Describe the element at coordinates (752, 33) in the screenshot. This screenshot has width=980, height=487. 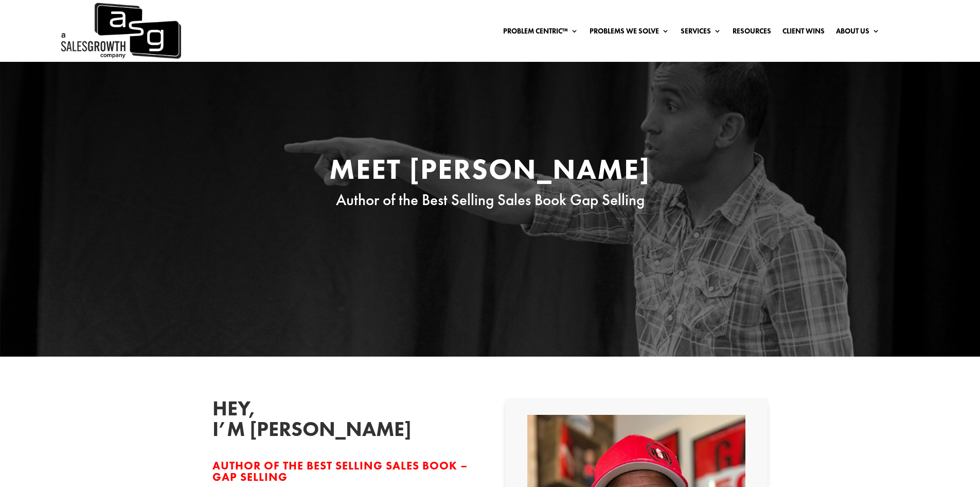
I see `a: Resources` at that location.